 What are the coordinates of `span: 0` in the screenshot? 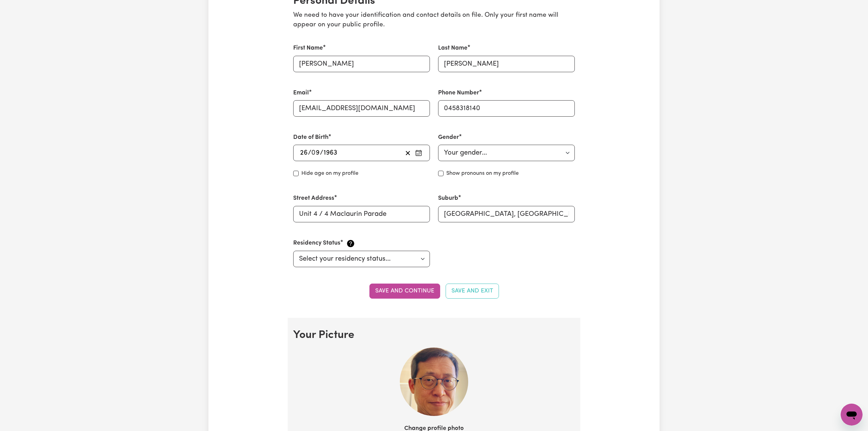 It's located at (313, 153).